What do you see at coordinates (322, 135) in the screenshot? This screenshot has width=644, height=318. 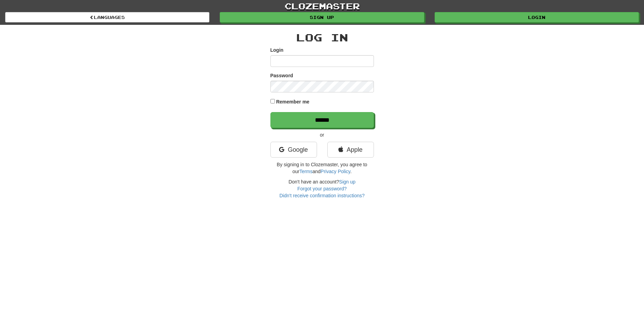 I see `p: or` at bounding box center [322, 135].